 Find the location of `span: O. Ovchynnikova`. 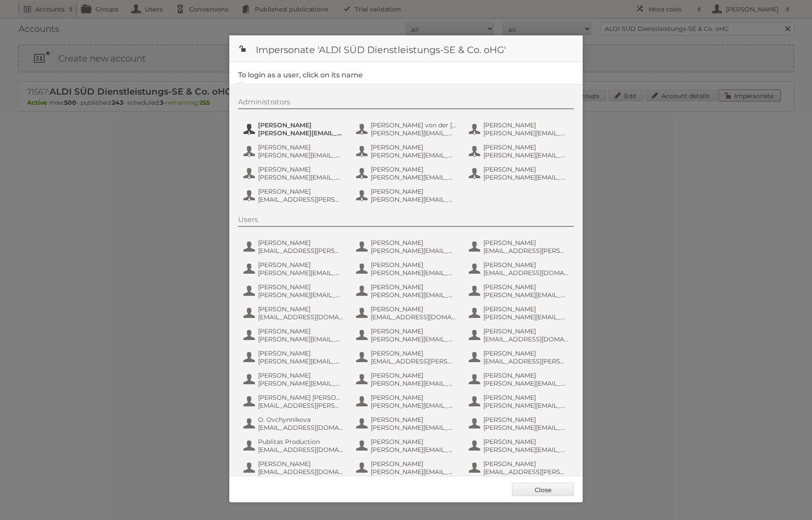

span: O. Ovchynnikova is located at coordinates (301, 420).